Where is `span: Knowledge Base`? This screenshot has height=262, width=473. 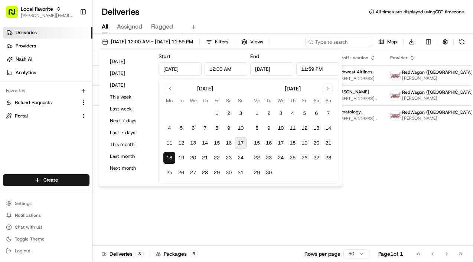
span: Knowledge Base is located at coordinates (36, 170).